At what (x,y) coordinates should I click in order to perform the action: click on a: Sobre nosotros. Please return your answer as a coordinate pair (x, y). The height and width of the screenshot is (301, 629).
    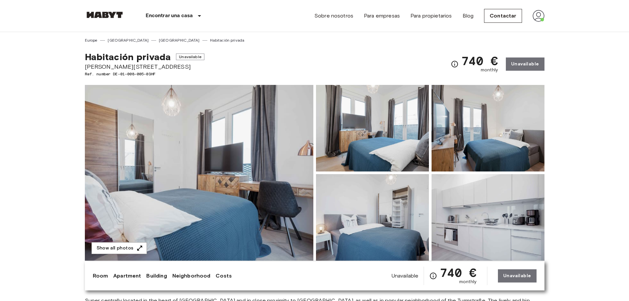
    Looking at the image, I should click on (334, 16).